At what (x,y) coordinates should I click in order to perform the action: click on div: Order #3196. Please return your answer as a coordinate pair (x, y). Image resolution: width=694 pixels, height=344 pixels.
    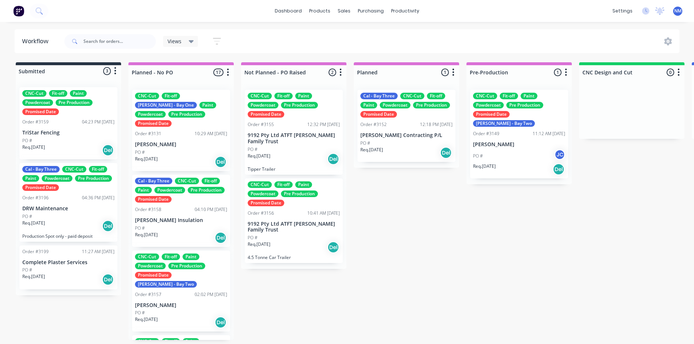
    Looking at the image, I should click on (36, 198).